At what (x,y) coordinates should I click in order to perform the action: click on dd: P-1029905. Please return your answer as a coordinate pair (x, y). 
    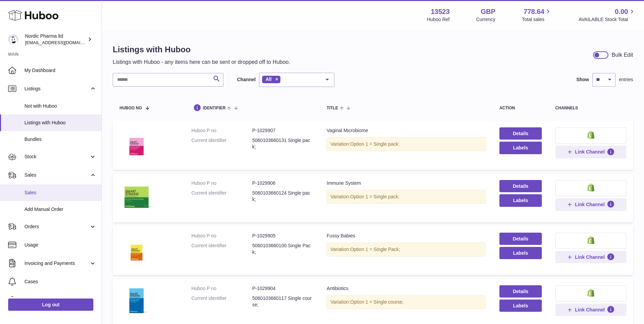
    Looking at the image, I should click on (282, 236).